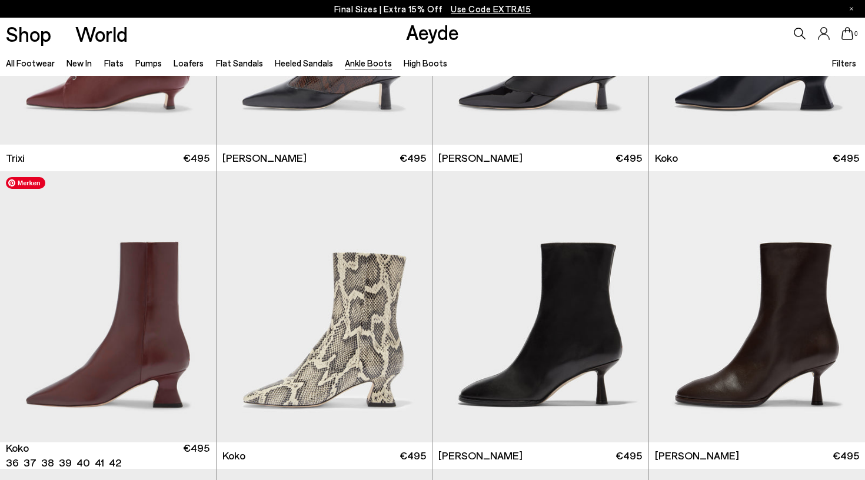  What do you see at coordinates (540, 306) in the screenshot?
I see `img: Dorothy Soft Sock Boots` at bounding box center [540, 306].